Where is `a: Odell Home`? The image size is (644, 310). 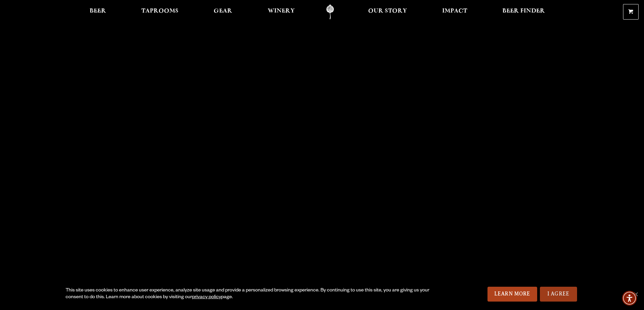 a: Odell Home is located at coordinates (330, 12).